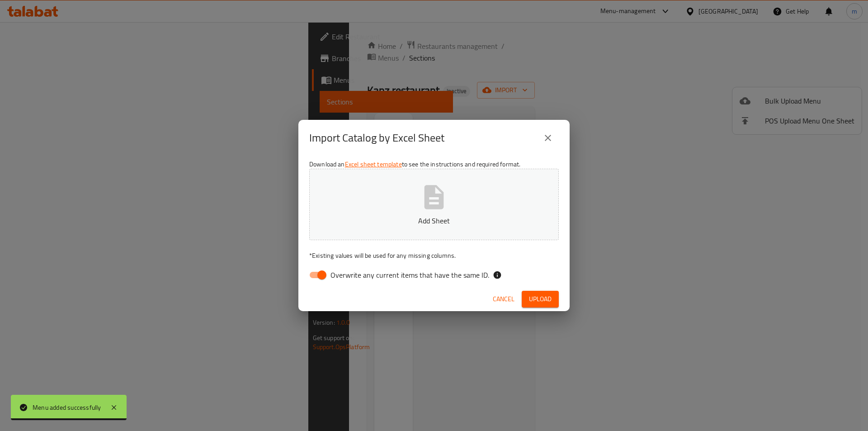 This screenshot has width=868, height=431. What do you see at coordinates (377, 138) in the screenshot?
I see `h2: Import Catalog by Excel Sheet` at bounding box center [377, 138].